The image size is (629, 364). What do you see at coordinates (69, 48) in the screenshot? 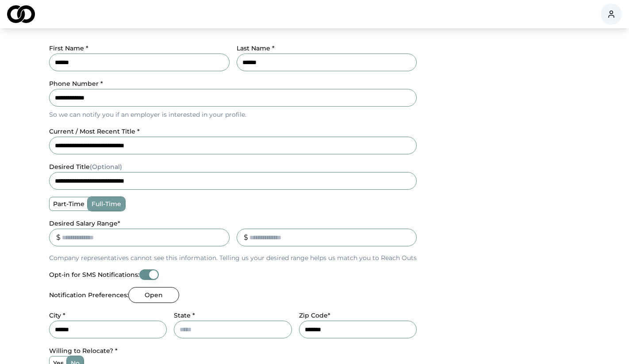
I see `label: First Name *` at bounding box center [69, 48].